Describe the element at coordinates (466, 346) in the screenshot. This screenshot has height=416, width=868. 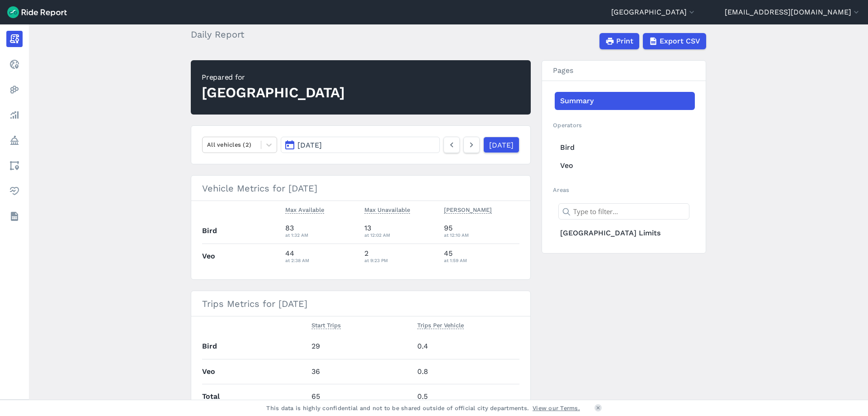
I see `td: 0.4` at that location.